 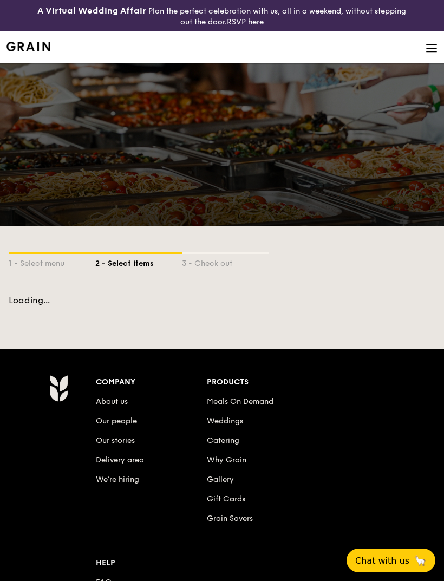 What do you see at coordinates (52, 262) in the screenshot?
I see `div: 1 - Select menu` at bounding box center [52, 262].